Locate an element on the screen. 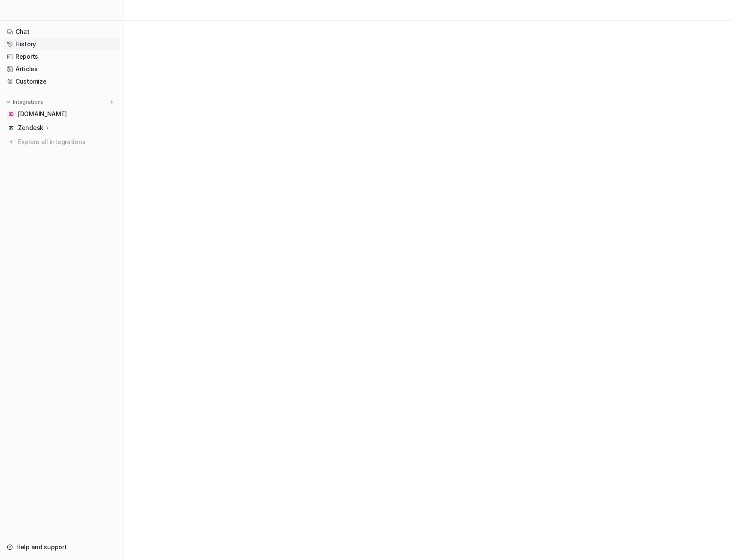  p: Integrations is located at coordinates (28, 102).